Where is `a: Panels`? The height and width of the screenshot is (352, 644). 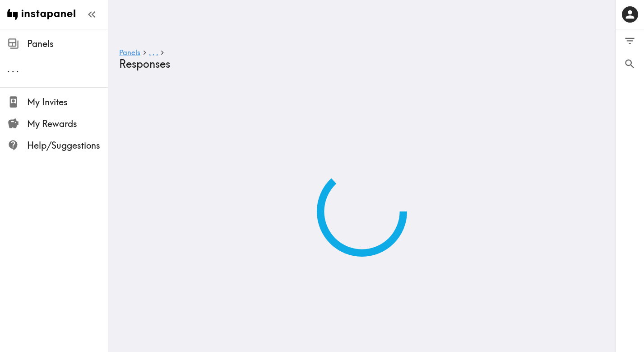
a: Panels is located at coordinates (130, 53).